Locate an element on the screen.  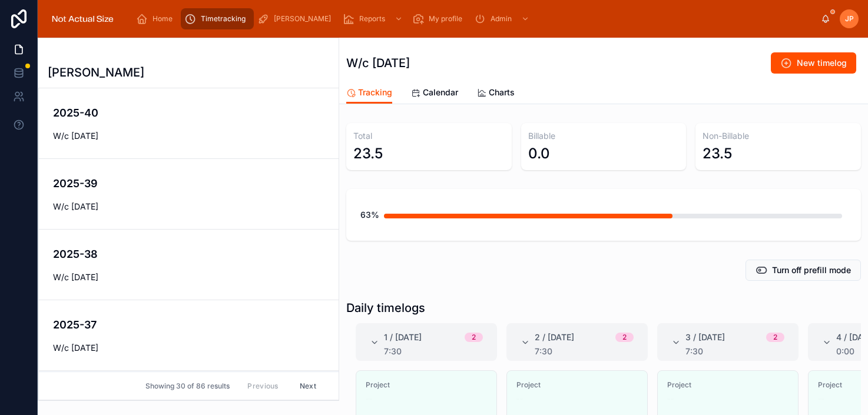
span: Admin is located at coordinates (501, 19).